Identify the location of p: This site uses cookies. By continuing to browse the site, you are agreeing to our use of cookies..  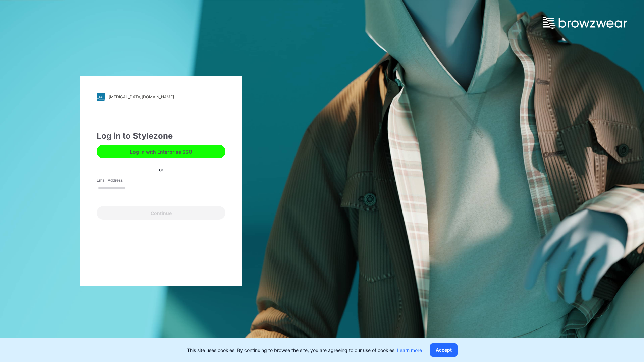
(304, 349).